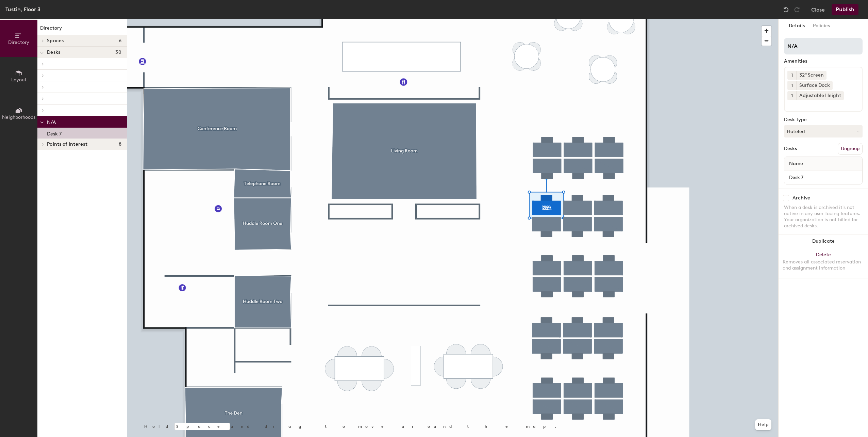 The image size is (868, 437). Describe the element at coordinates (797, 26) in the screenshot. I see `button: Details` at that location.